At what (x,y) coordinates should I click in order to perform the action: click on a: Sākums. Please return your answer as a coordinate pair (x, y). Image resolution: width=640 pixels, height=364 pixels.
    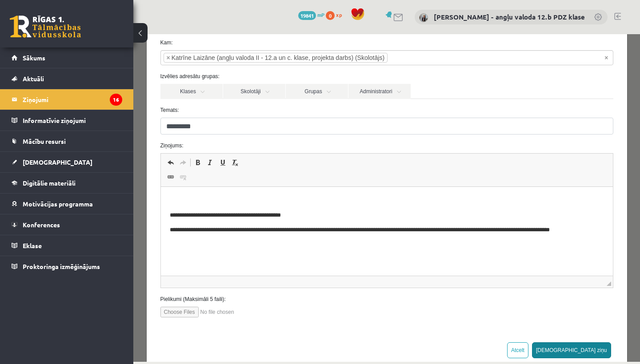
    Looking at the image, I should click on (67, 58).